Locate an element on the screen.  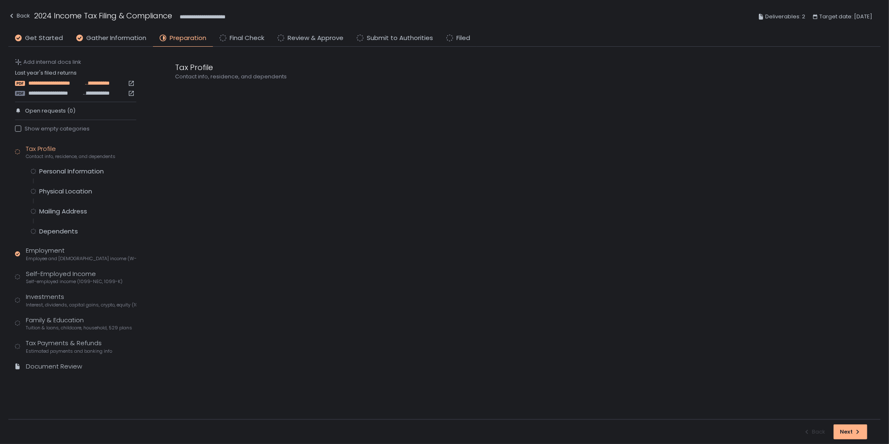
span: Self-employed income (1099-NEC, 1099-K) is located at coordinates (74, 281).